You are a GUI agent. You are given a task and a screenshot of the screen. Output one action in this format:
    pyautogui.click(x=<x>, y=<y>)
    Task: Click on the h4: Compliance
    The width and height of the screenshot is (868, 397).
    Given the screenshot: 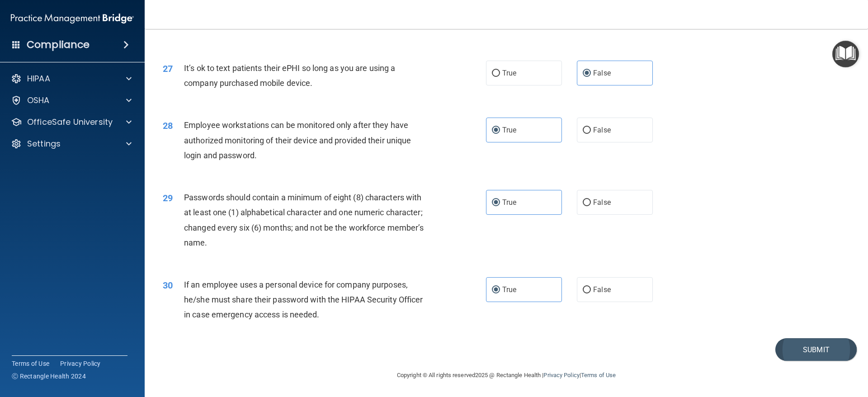 What is the action you would take?
    pyautogui.click(x=58, y=45)
    